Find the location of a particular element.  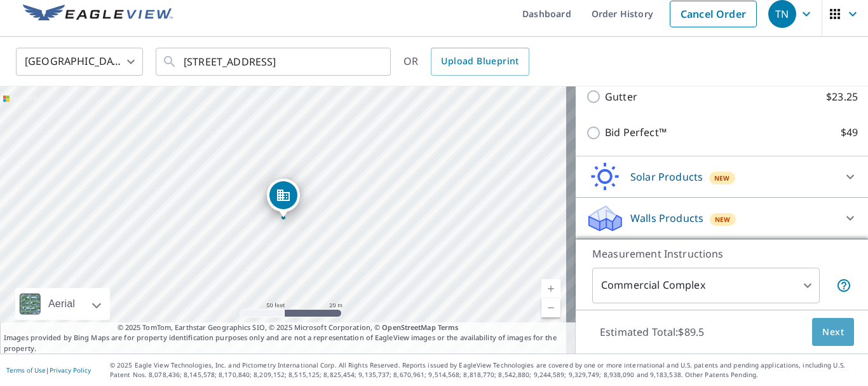

div: OR is located at coordinates (467, 62).